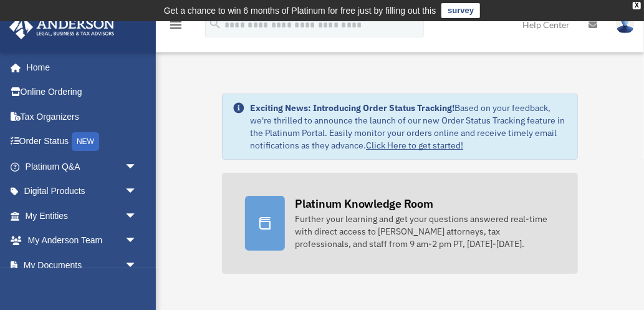 The height and width of the screenshot is (310, 644). Describe the element at coordinates (79, 67) in the screenshot. I see `a: Home` at that location.